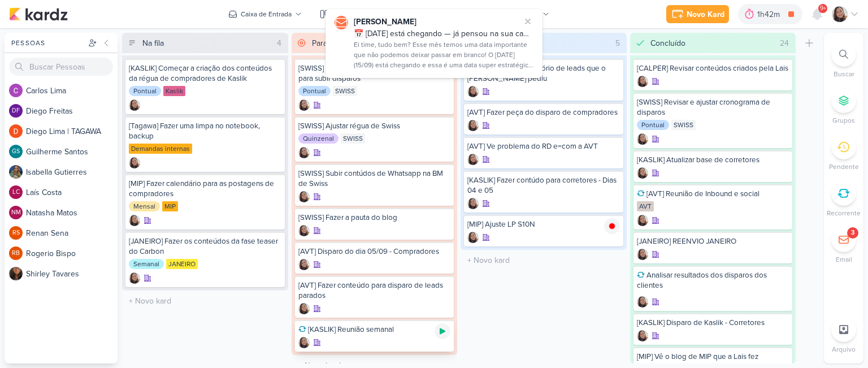 This screenshot has height=368, width=868. Describe the element at coordinates (48, 43) in the screenshot. I see `div: Pessoas` at that location.